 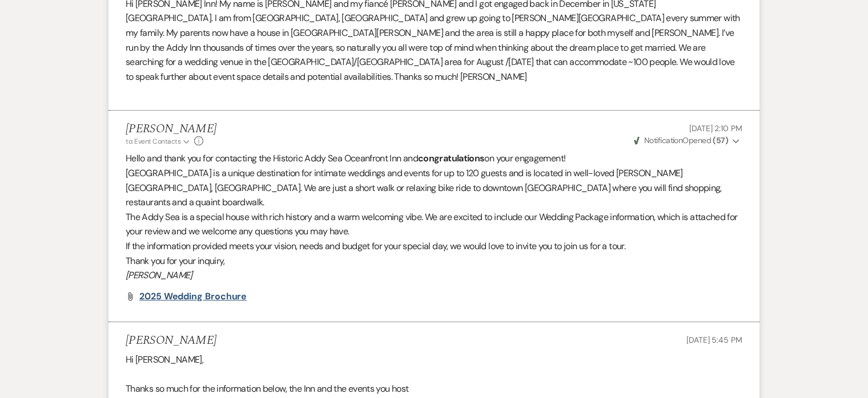 What do you see at coordinates (663, 140) in the screenshot?
I see `span: Notification` at bounding box center [663, 140].